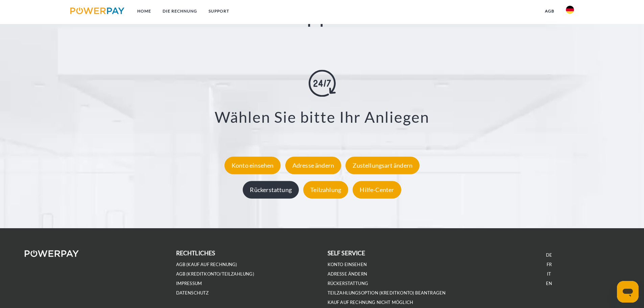  Describe the element at coordinates (196, 253) in the screenshot. I see `b: rechtliches` at that location.